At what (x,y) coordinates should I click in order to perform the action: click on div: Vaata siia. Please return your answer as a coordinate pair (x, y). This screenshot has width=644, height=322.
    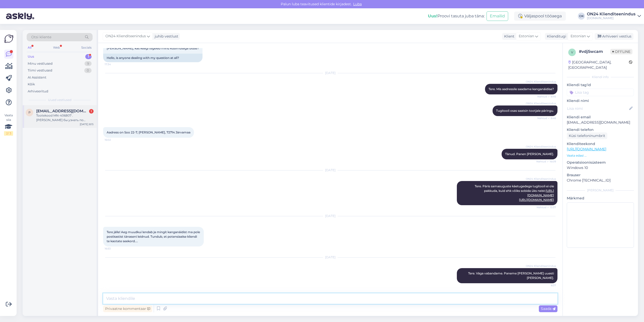
    Looking at the image, I should click on (8, 124).